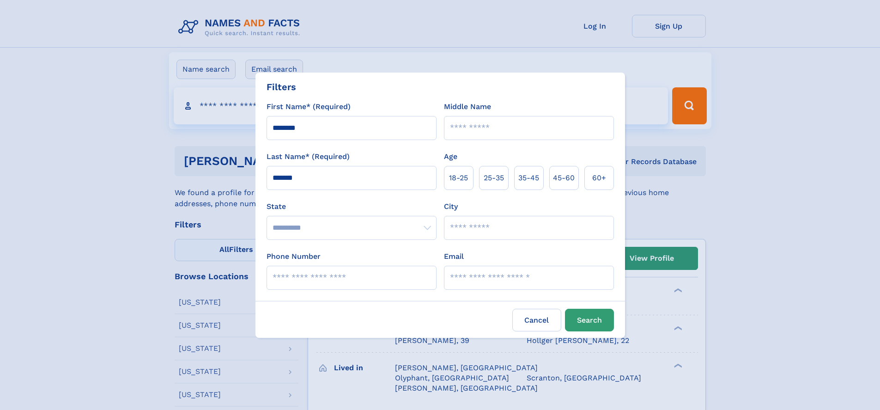 The height and width of the screenshot is (410, 880). I want to click on label: Phone Number, so click(293, 257).